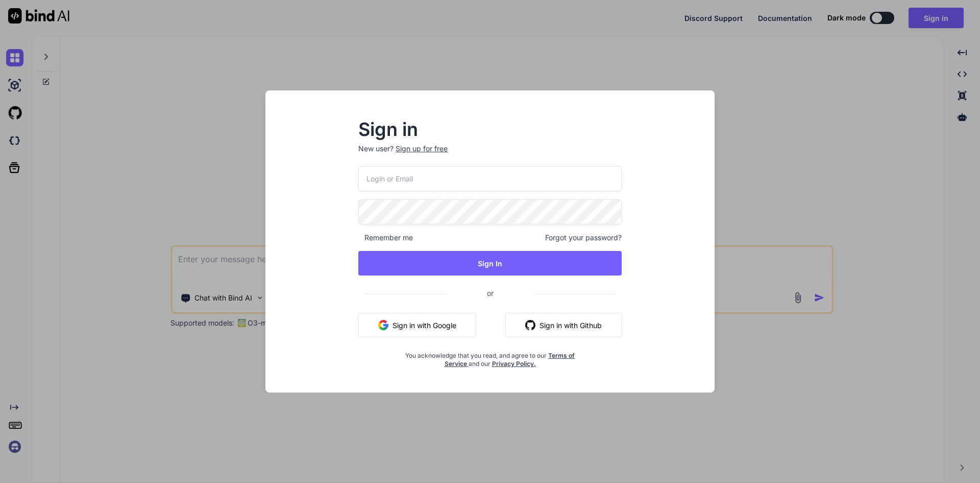 This screenshot has width=980, height=483. What do you see at coordinates (490, 293) in the screenshot?
I see `span: or` at bounding box center [490, 293].